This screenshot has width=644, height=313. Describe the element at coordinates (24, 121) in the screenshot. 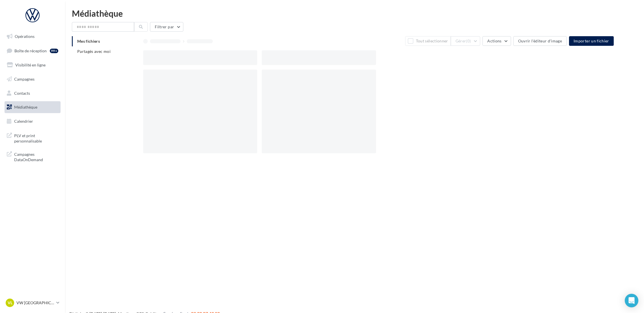

I see `span: Calendrier` at that location.